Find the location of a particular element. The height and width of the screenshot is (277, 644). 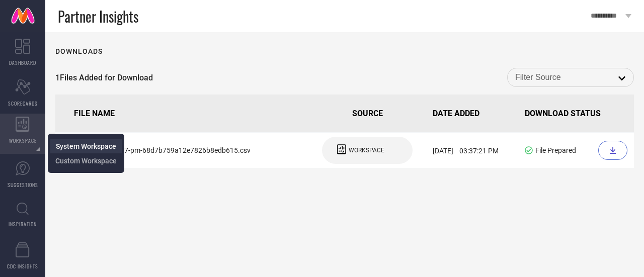

span: Custom Workspace is located at coordinates (86, 161).